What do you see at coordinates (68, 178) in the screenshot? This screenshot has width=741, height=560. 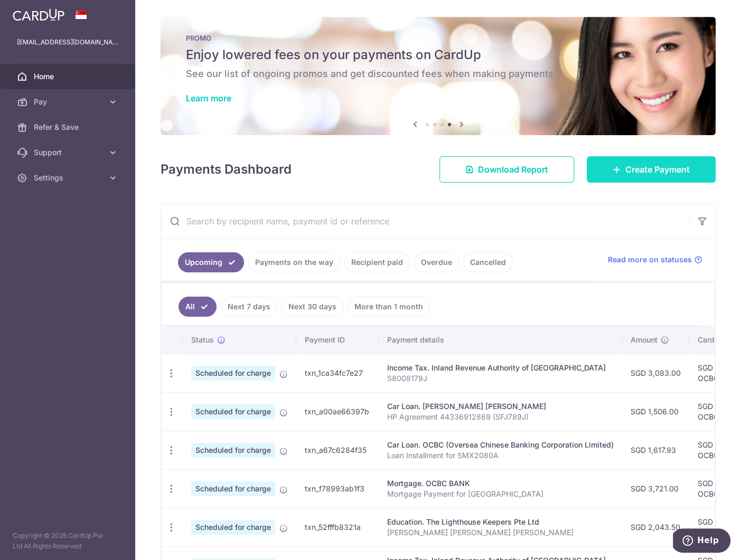 I see `span: Settings` at bounding box center [68, 178].